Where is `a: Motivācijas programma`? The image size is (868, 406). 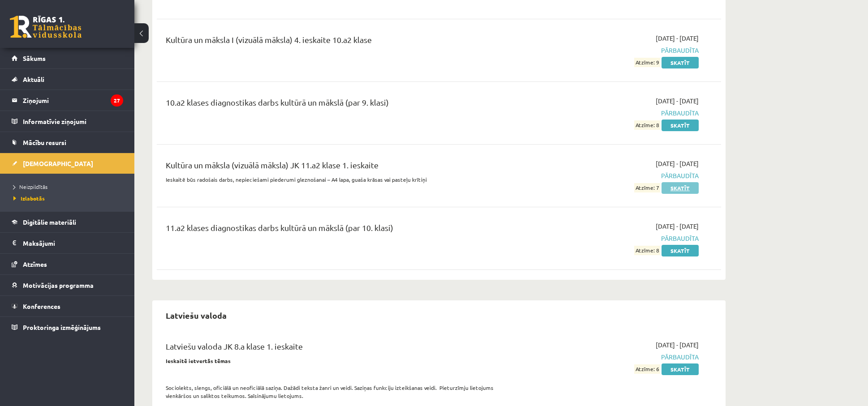 a: Motivācijas programma is located at coordinates (67, 285).